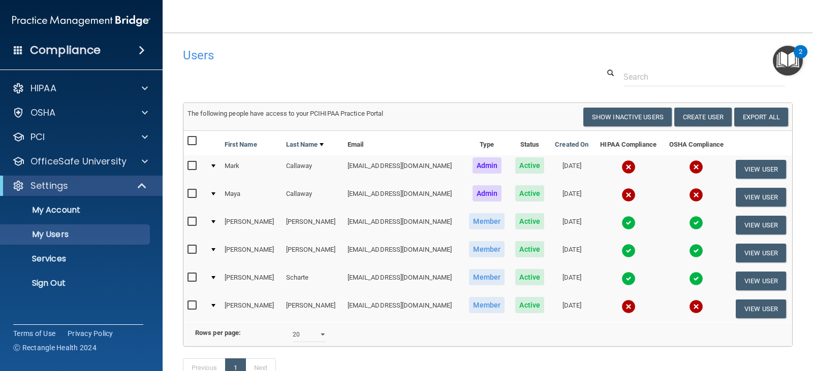  What do you see at coordinates (703, 117) in the screenshot?
I see `button: Create User` at bounding box center [703, 117].